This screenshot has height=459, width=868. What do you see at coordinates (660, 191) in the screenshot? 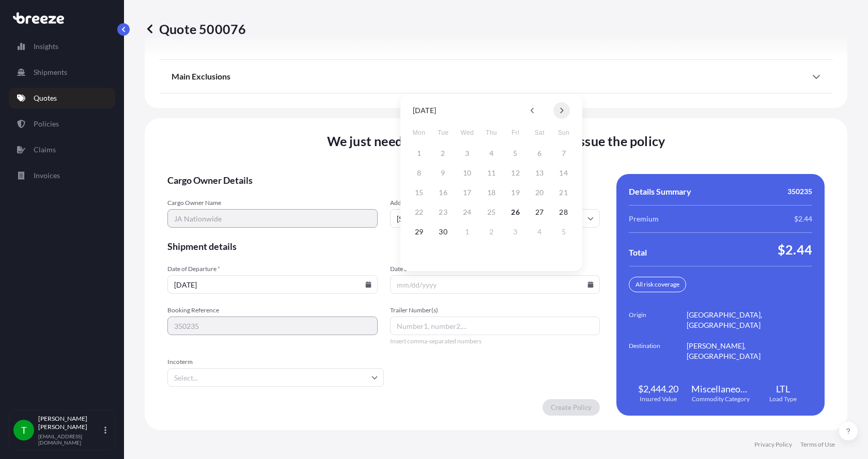
I see `span: Details Summary` at bounding box center [660, 191].